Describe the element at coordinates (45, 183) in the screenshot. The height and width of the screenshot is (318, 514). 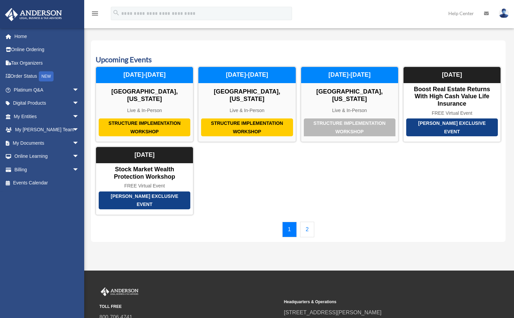
I see `a: Events Calendar` at that location.